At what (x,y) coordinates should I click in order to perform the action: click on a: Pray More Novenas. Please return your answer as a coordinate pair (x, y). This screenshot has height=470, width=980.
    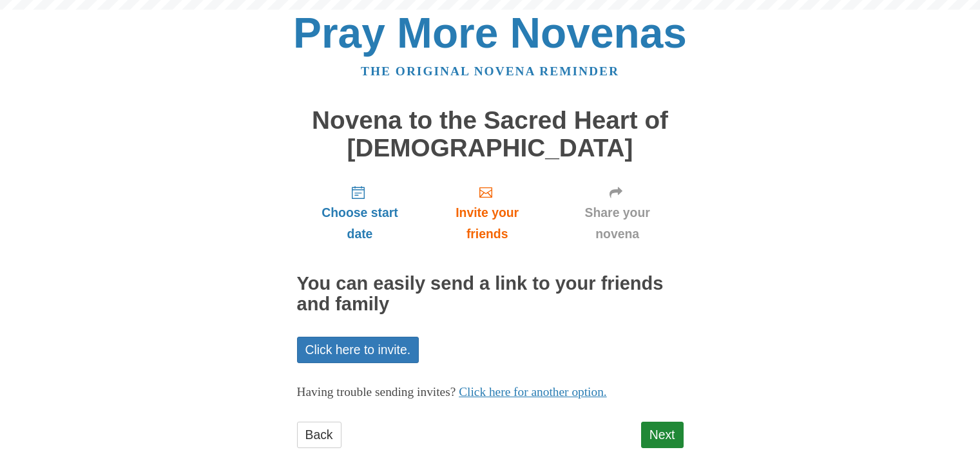
    Looking at the image, I should click on (489, 32).